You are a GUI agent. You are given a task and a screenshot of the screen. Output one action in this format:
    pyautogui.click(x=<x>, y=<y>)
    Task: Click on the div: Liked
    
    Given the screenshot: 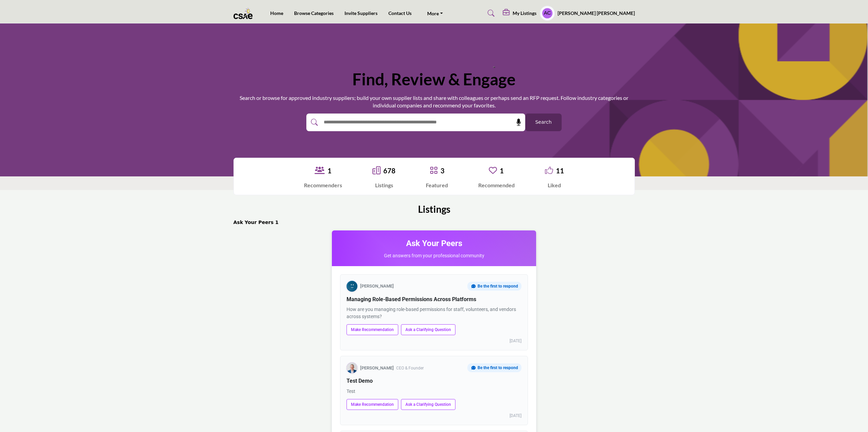 What is the action you would take?
    pyautogui.click(x=554, y=185)
    